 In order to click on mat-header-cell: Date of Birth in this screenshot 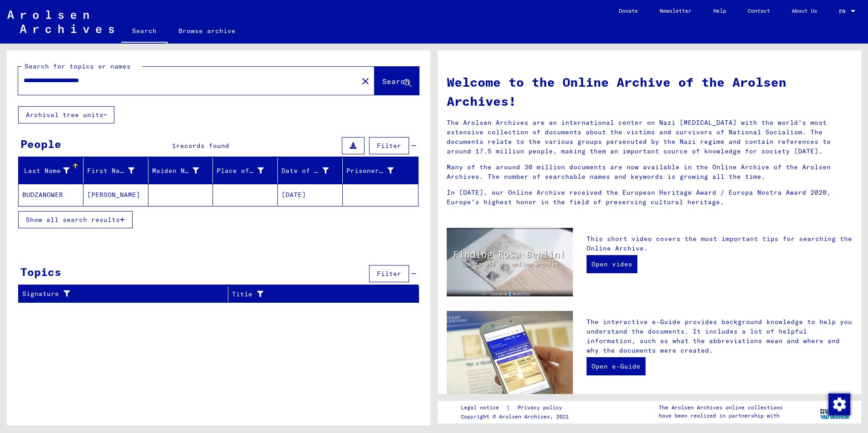, I will do `click(310, 171)`.